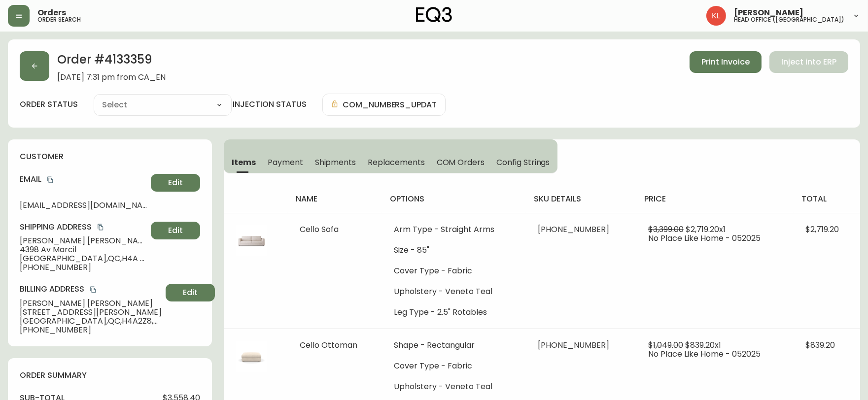 This screenshot has width=868, height=400. Describe the element at coordinates (110, 375) in the screenshot. I see `h4: order summary` at that location.